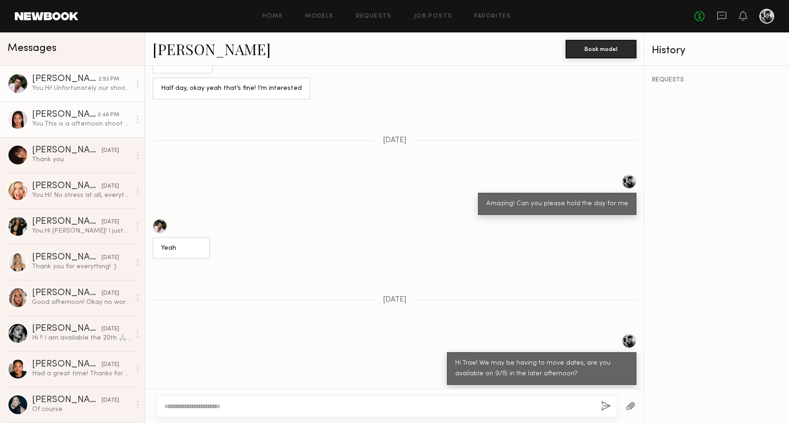 The image size is (789, 423). Describe the element at coordinates (373, 16) in the screenshot. I see `a: Requests` at that location.